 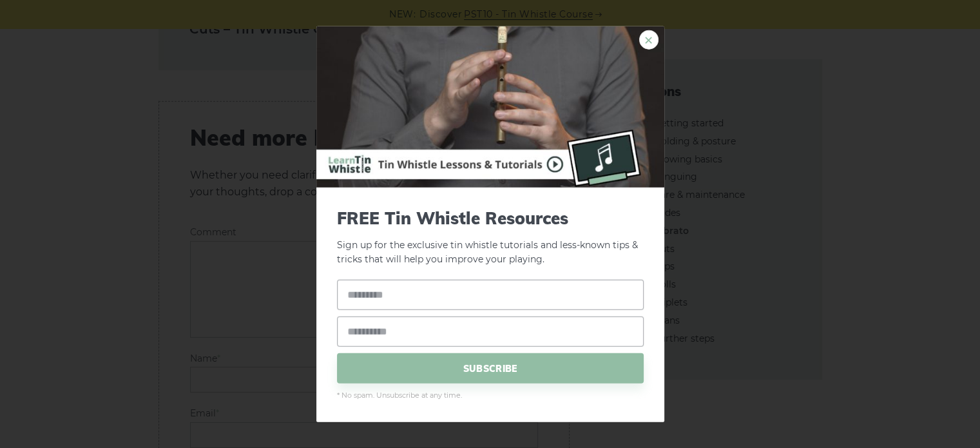 What do you see at coordinates (491, 217) in the screenshot?
I see `span: FREE Tin Whistle Resources` at bounding box center [491, 217].